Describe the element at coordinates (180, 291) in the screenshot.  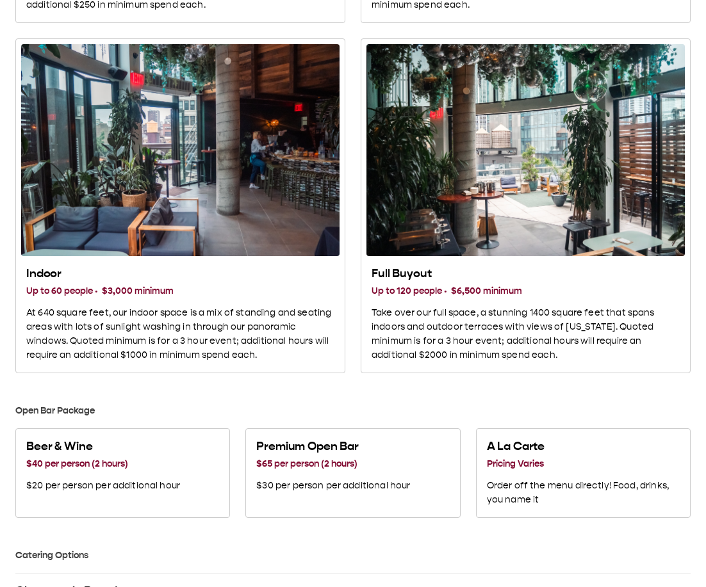
I see `h3: Up to 60 people · $3,000 minimum` at that location.